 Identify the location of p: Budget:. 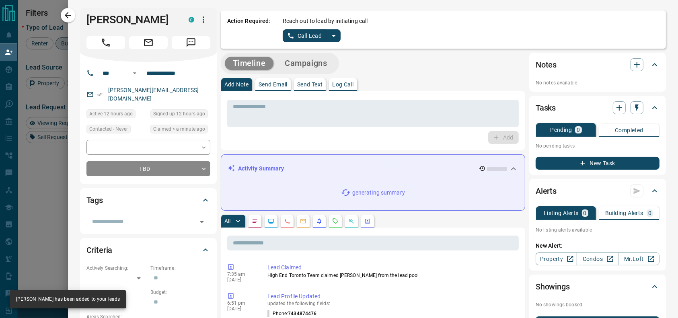
(180, 292).